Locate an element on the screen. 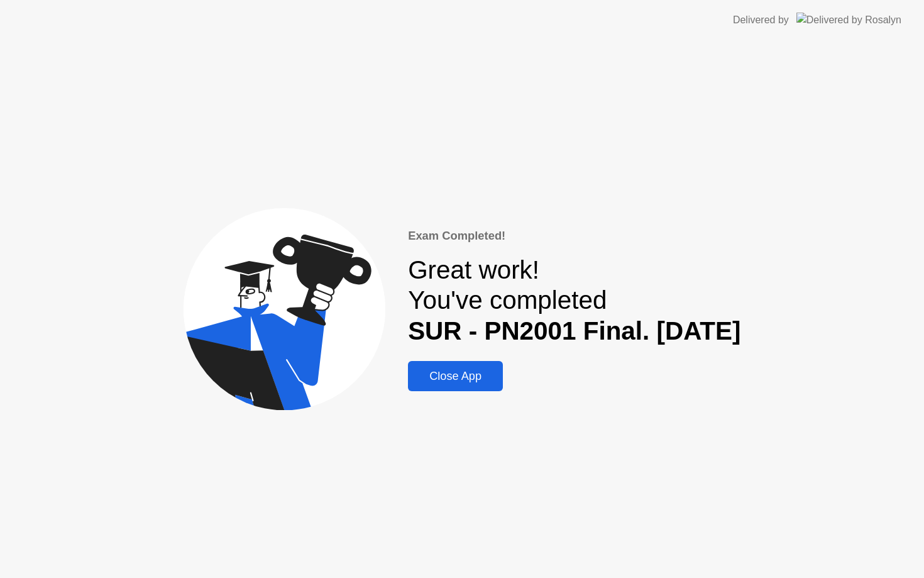 This screenshot has height=578, width=924. div: Delivered by is located at coordinates (761, 20).